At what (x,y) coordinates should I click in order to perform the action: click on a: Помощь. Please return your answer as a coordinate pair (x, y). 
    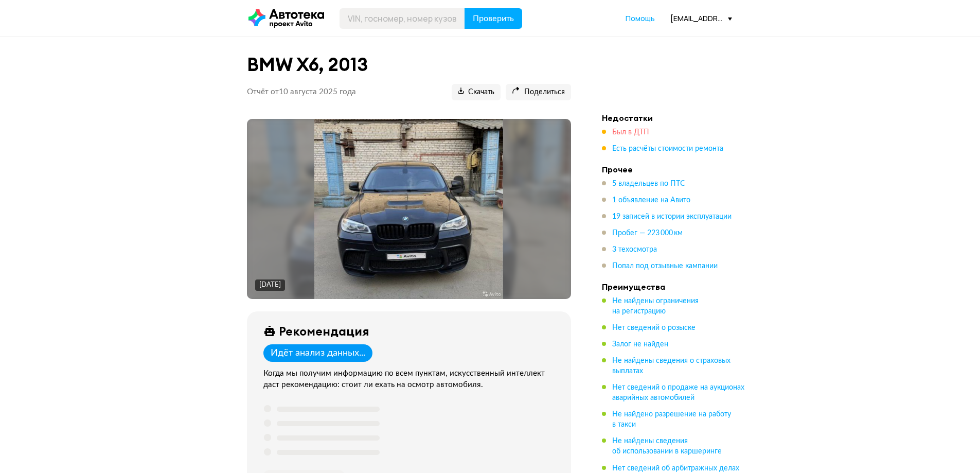
    Looking at the image, I should click on (640, 19).